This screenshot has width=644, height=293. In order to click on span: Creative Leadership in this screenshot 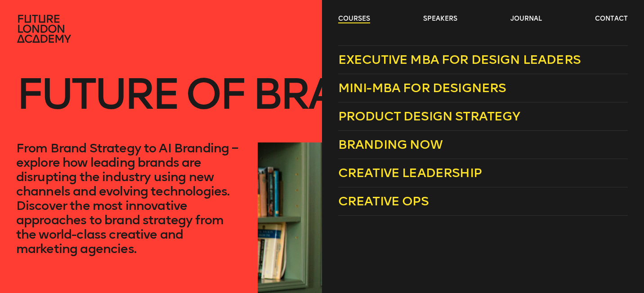, I will do `click(410, 173)`.